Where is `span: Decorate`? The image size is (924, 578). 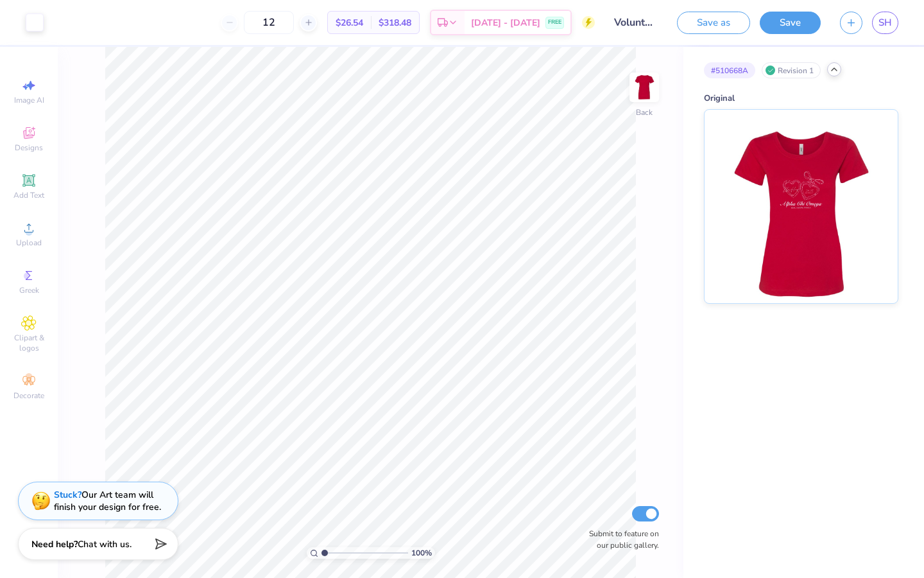
span: Decorate is located at coordinates (29, 395).